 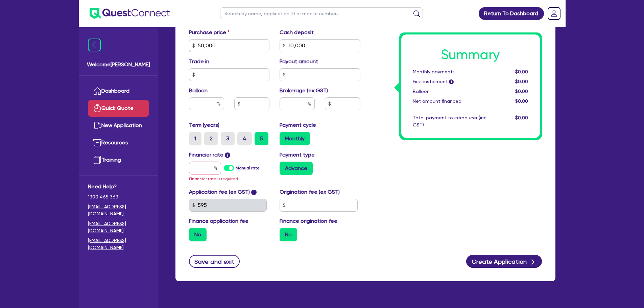 I want to click on label: Purchase price, so click(x=209, y=32).